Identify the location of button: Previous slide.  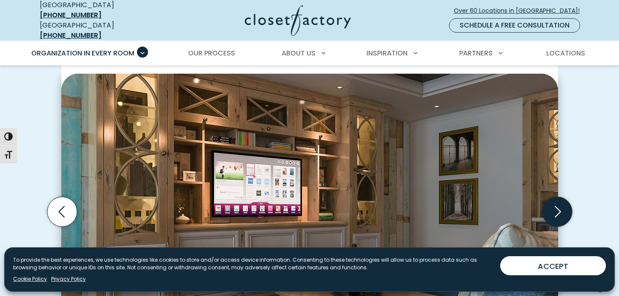
(62, 212).